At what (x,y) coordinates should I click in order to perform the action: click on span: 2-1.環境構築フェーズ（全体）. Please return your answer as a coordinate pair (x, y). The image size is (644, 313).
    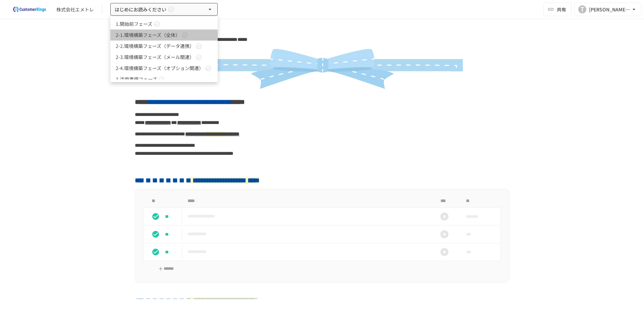
    Looking at the image, I should click on (148, 35).